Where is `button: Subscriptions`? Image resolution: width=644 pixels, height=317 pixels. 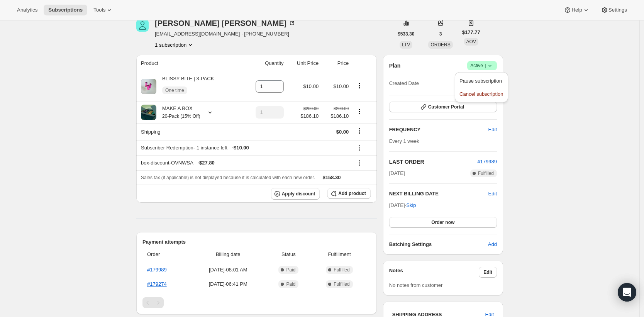 button: Subscriptions is located at coordinates (65, 10).